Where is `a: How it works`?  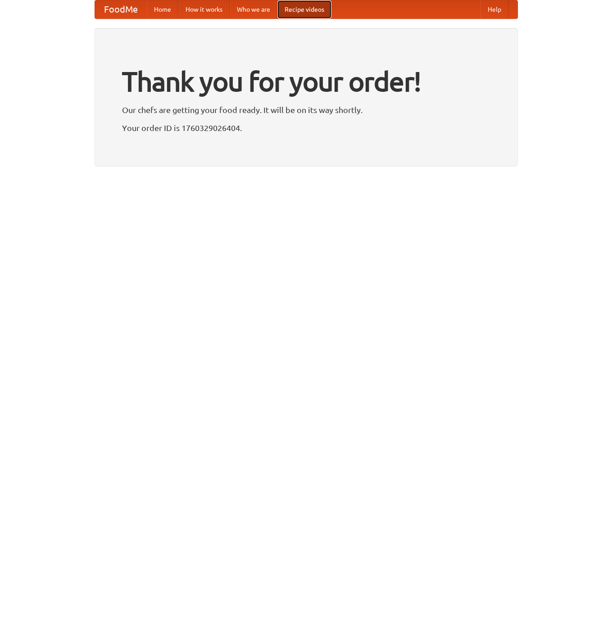 a: How it works is located at coordinates (204, 9).